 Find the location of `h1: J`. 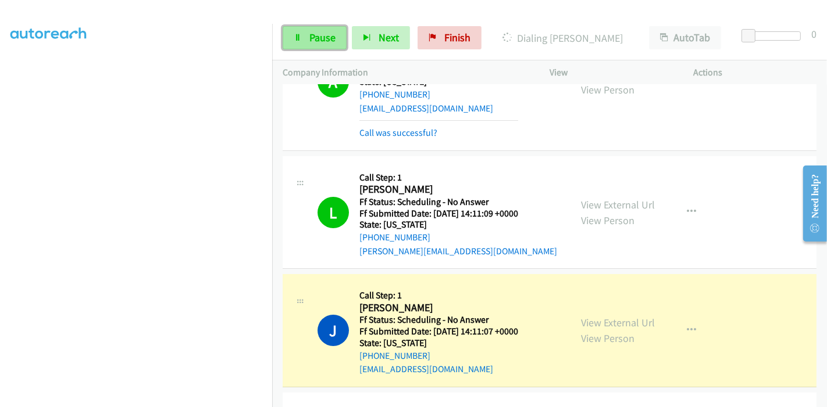

h1: J is located at coordinates (333, 331).